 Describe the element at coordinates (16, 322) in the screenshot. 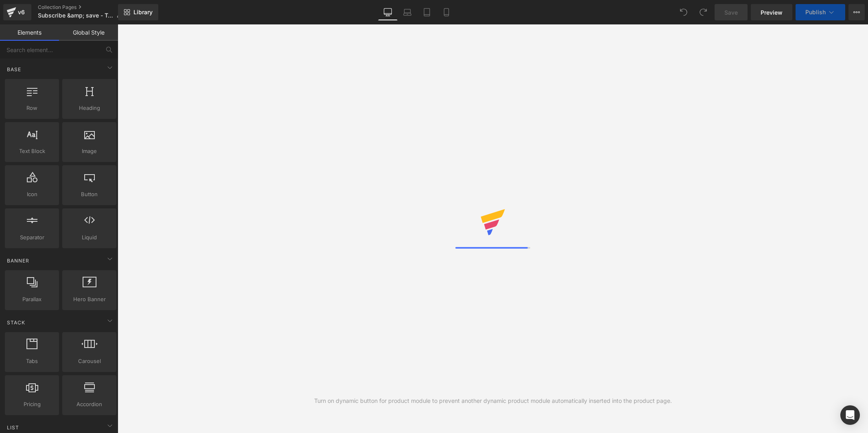

I see `span: Stack` at that location.